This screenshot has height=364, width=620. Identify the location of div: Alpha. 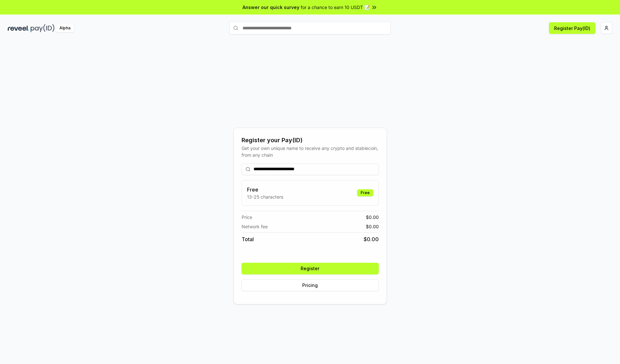
(65, 28).